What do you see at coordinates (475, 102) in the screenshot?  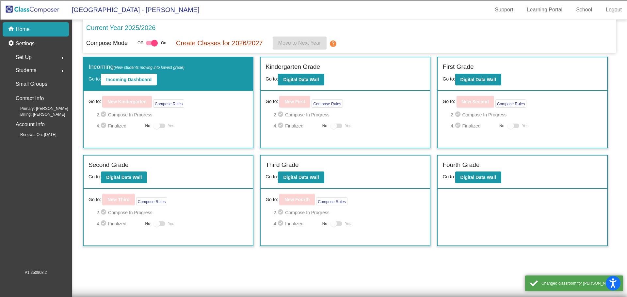 I see `b: New Second` at bounding box center [475, 102].